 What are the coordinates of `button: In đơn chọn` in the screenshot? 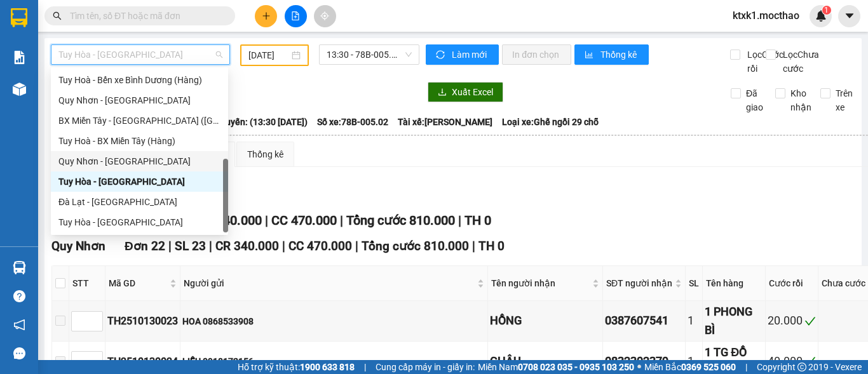 It's located at (536, 55).